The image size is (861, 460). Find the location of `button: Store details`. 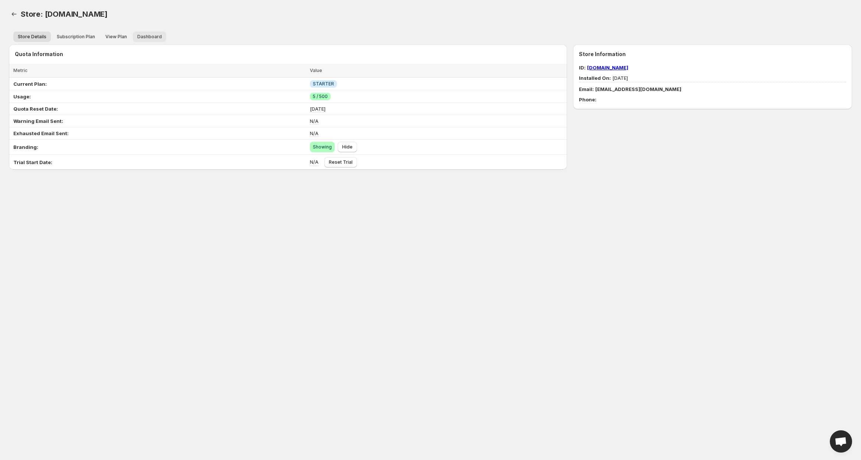

button: Store details is located at coordinates (32, 37).